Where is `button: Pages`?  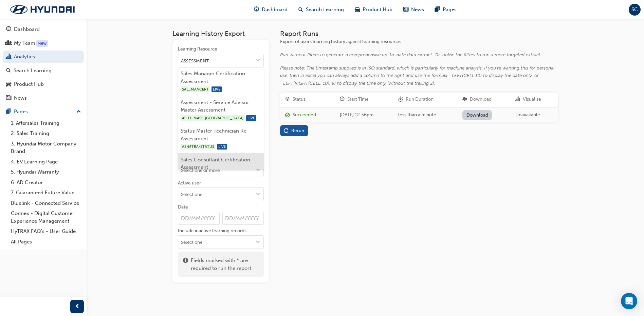
button: Pages is located at coordinates (43, 111).